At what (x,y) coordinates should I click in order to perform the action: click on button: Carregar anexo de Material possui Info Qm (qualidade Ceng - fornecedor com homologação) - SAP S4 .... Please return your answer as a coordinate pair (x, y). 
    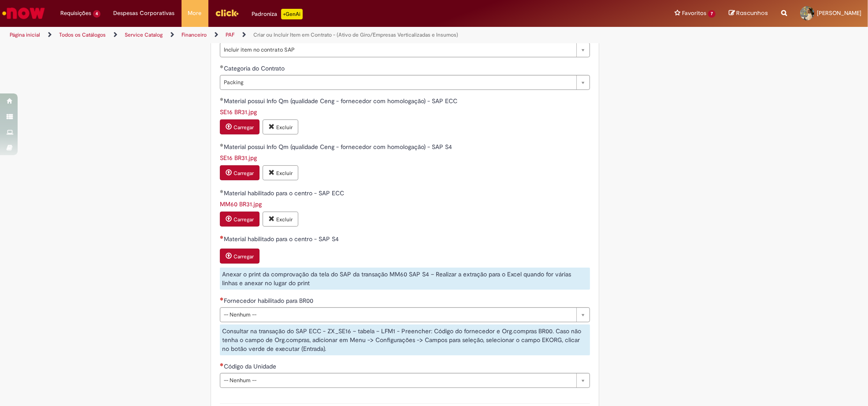
    Looking at the image, I should click on (240, 173).